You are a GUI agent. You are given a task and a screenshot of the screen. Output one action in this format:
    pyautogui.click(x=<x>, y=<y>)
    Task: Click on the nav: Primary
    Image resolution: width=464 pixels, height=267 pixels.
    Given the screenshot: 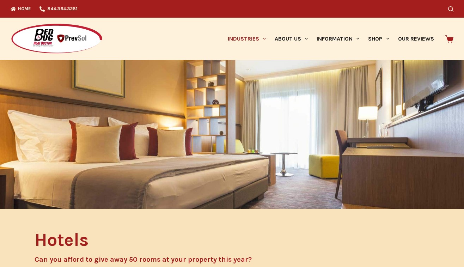 What is the action you would take?
    pyautogui.click(x=331, y=39)
    